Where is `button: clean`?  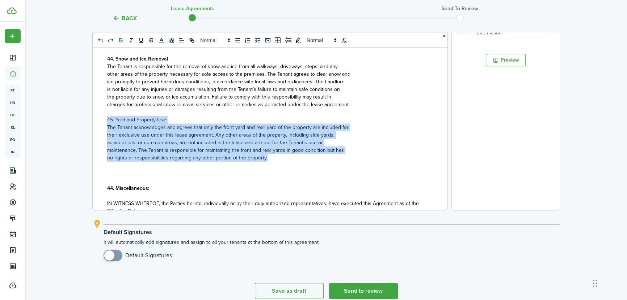
button: clean is located at coordinates (344, 40).